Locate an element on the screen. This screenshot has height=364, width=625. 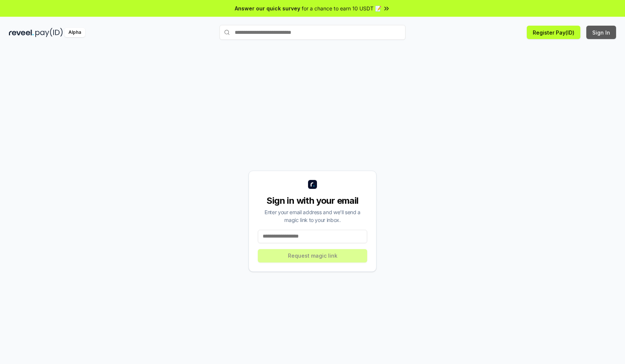
div: Enter your email address and we’ll send a magic link to your inbox. is located at coordinates (313, 216).